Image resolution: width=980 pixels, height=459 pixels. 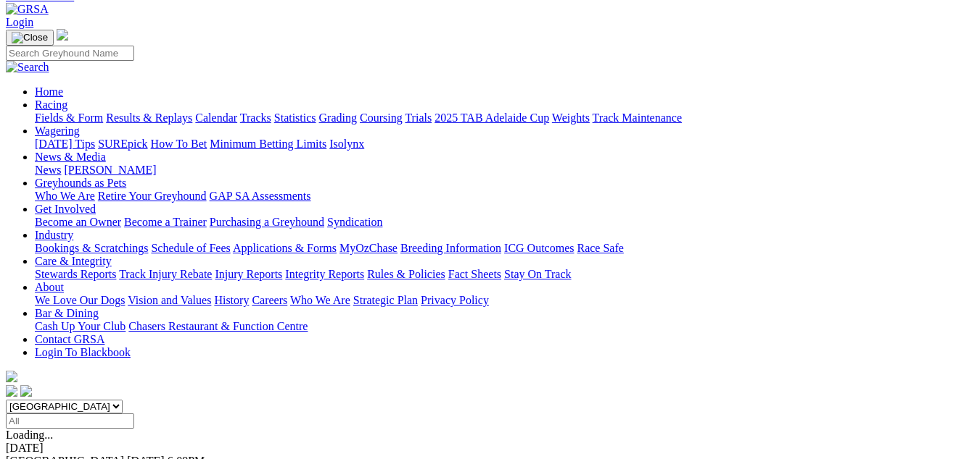 What do you see at coordinates (255, 117) in the screenshot?
I see `a: Tracks` at bounding box center [255, 117].